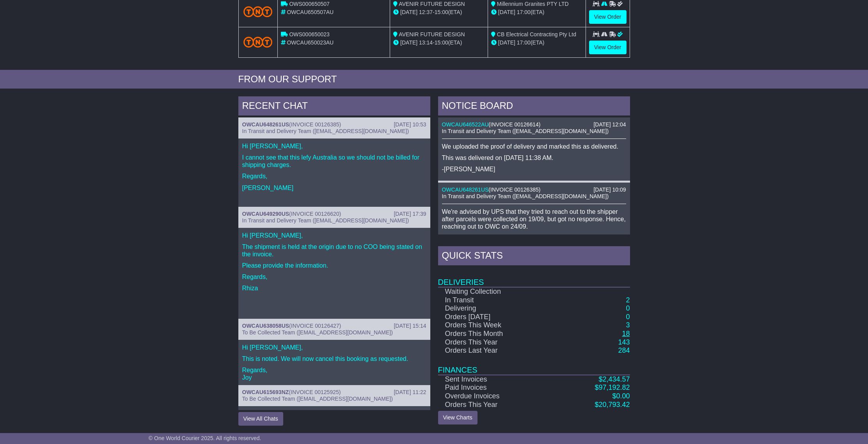 This screenshot has width=868, height=444. What do you see at coordinates (628, 325) in the screenshot?
I see `a: 3` at bounding box center [628, 325].